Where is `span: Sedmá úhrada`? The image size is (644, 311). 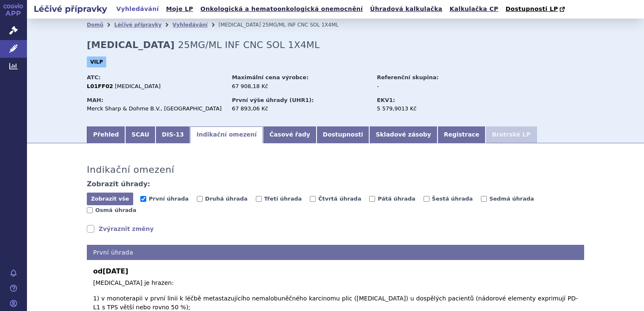 span: Sedmá úhrada is located at coordinates (512, 199).